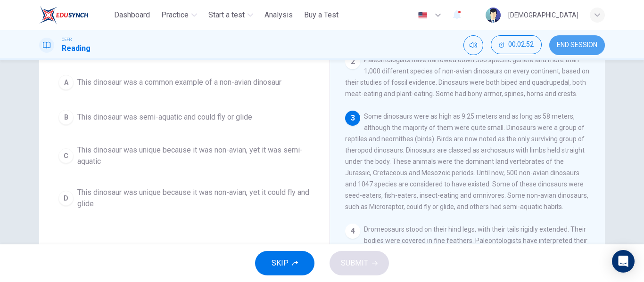 The image size is (644, 282). What do you see at coordinates (279, 15) in the screenshot?
I see `button: Analysis` at bounding box center [279, 15].